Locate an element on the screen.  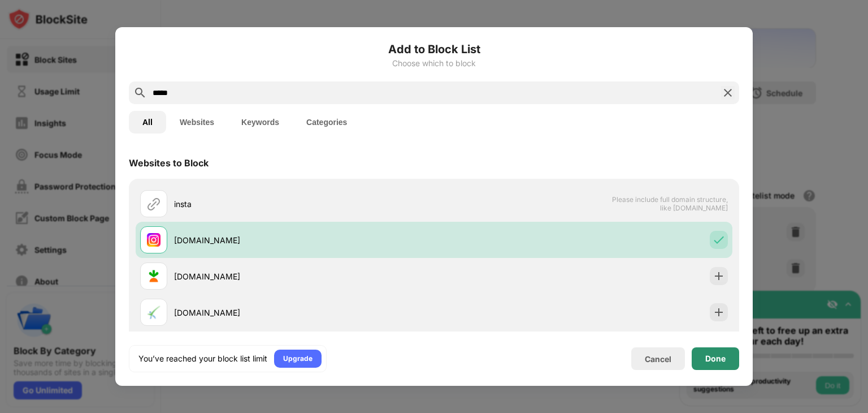
div: Cancel is located at coordinates (658, 358).